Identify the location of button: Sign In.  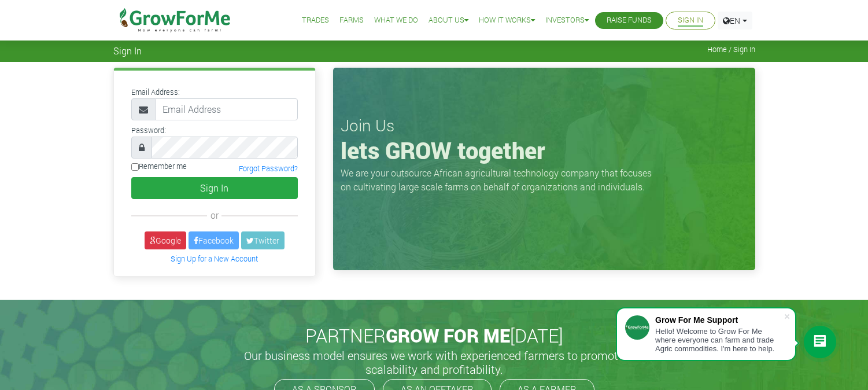
(215, 188).